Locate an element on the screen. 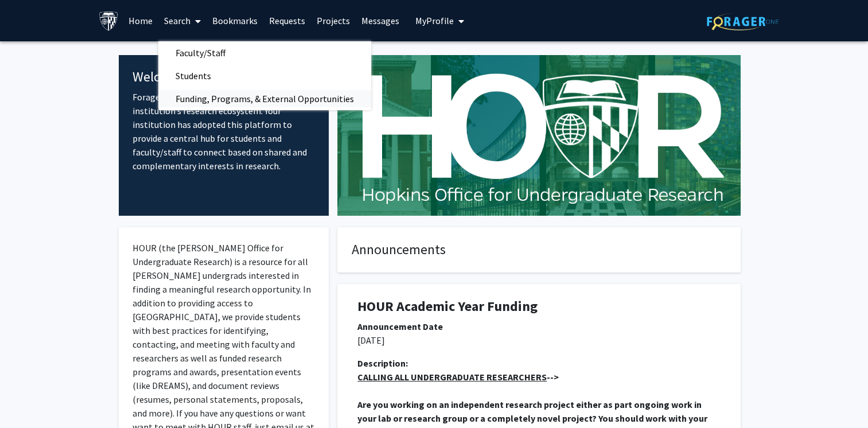 The width and height of the screenshot is (868, 428). img: Johns Hopkins University Logo is located at coordinates (108, 21).